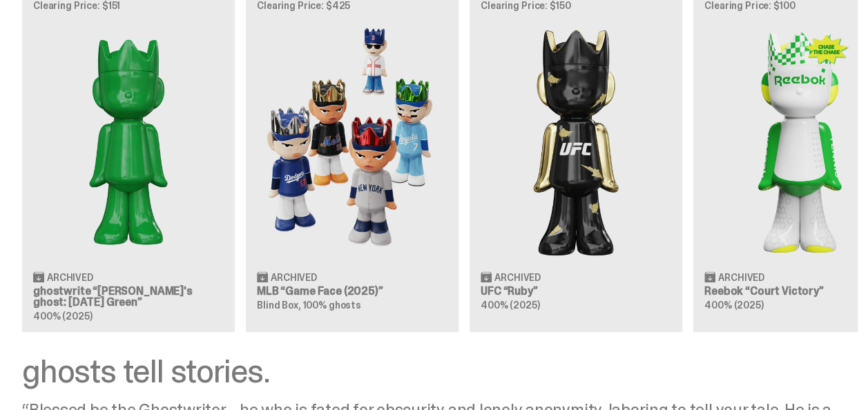 The height and width of the screenshot is (410, 868). What do you see at coordinates (352, 6) in the screenshot?
I see `p: Clearing Price: $425` at bounding box center [352, 6].